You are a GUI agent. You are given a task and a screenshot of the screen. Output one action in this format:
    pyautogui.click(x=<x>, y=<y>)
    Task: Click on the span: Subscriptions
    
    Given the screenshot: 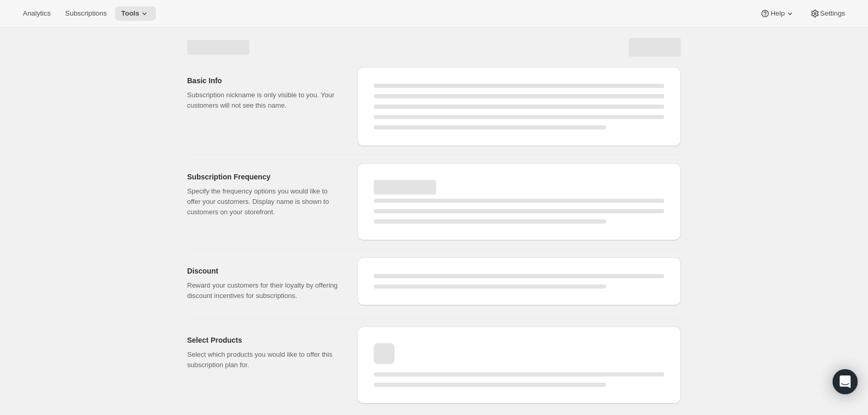 What is the action you would take?
    pyautogui.click(x=86, y=14)
    